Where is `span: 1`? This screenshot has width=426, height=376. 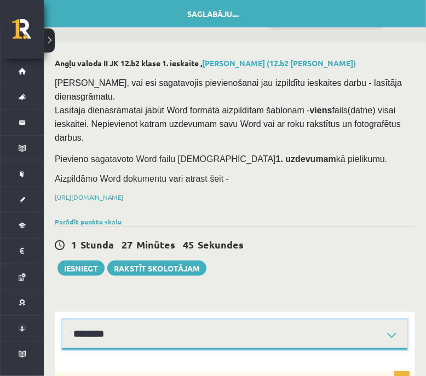
span: 1 is located at coordinates (74, 244).